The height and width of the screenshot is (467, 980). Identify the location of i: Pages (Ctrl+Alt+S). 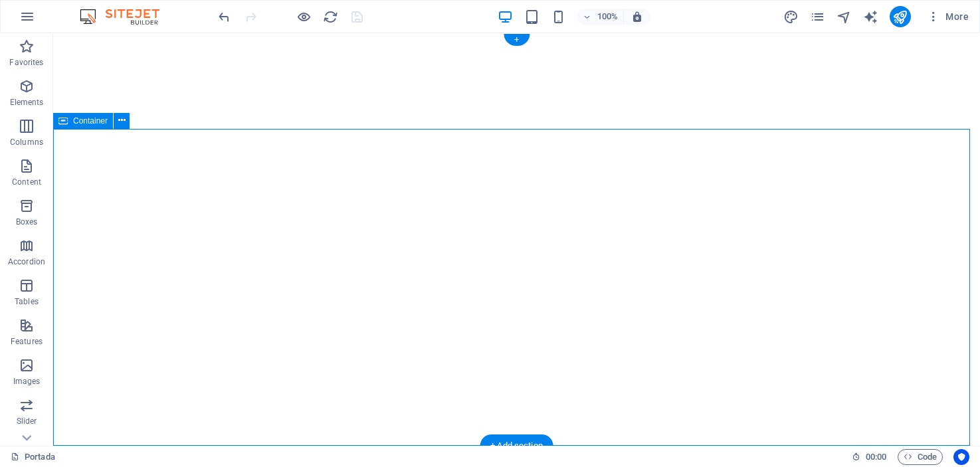
(818, 16).